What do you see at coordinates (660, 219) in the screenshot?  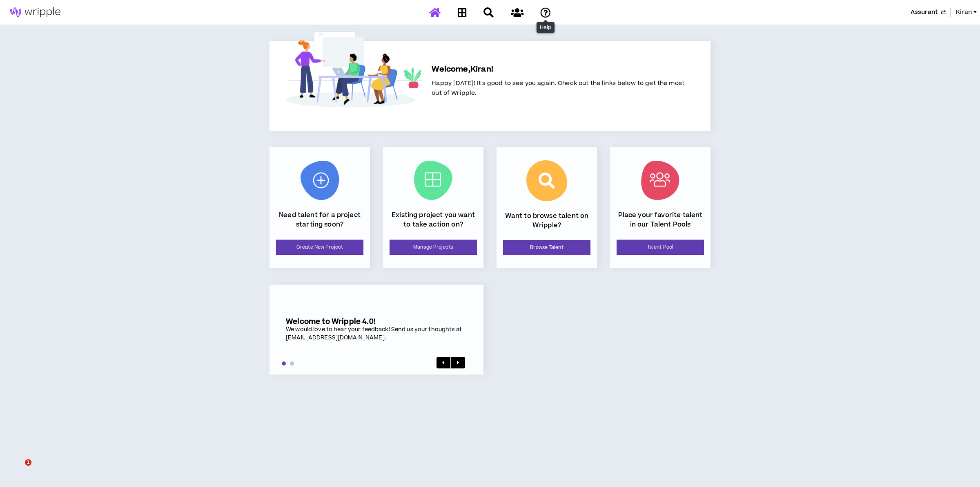 I see `p: Place your favorite talent in our Talent Pools` at bounding box center [660, 219].